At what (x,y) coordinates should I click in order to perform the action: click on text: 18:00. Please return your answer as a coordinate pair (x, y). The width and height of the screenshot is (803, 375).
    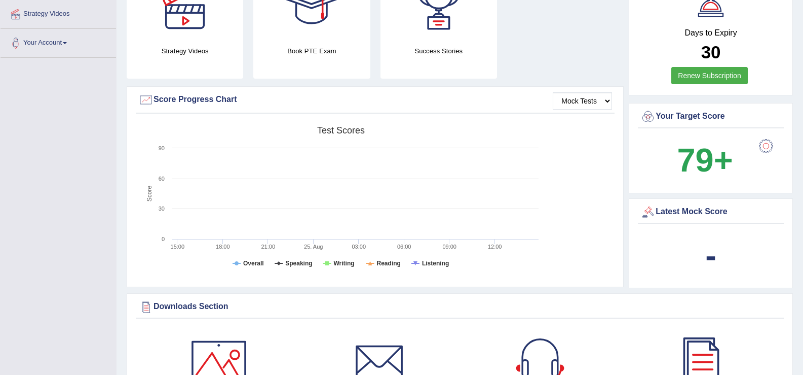
    Looking at the image, I should click on (223, 246).